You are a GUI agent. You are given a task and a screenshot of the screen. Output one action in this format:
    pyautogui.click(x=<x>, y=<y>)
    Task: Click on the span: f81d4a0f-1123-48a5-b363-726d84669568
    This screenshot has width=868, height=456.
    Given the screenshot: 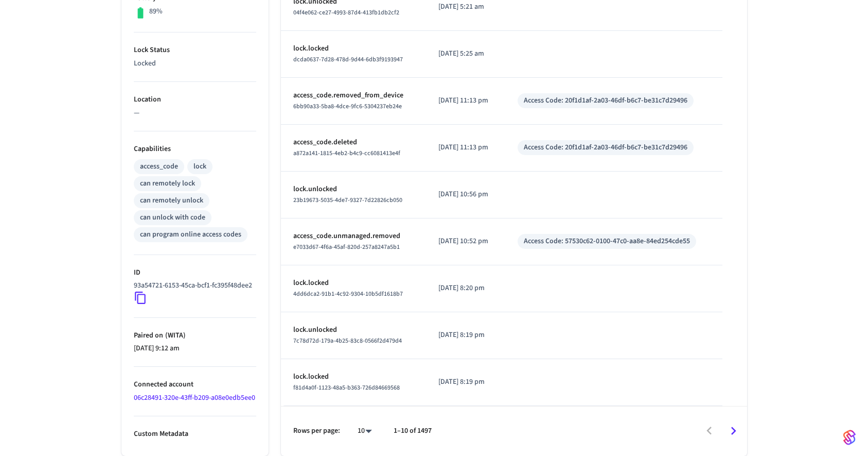 What is the action you would take?
    pyautogui.click(x=346, y=387)
    